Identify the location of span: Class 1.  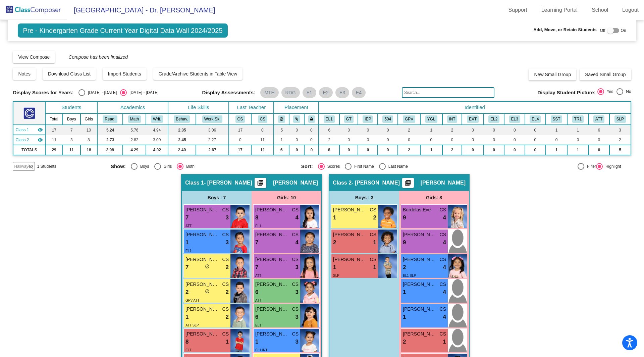
(195, 183).